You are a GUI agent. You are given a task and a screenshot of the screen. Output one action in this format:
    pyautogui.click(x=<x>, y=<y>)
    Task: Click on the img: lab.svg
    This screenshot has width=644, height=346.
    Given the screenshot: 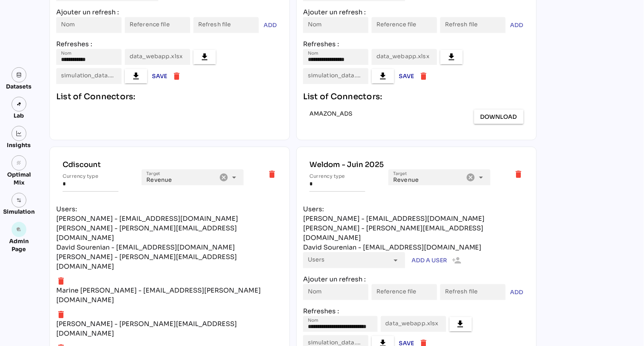 What is the action you would take?
    pyautogui.click(x=19, y=105)
    